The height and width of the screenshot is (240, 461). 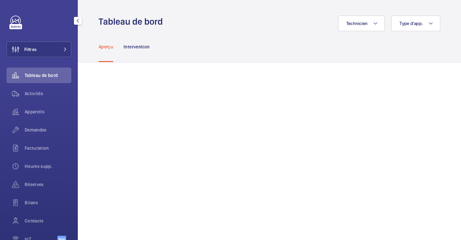 I want to click on span: Contacts, so click(x=48, y=221).